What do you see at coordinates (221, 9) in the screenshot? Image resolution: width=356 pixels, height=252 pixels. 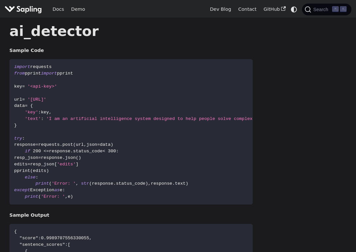 I see `a: Dev Blog` at bounding box center [221, 9].